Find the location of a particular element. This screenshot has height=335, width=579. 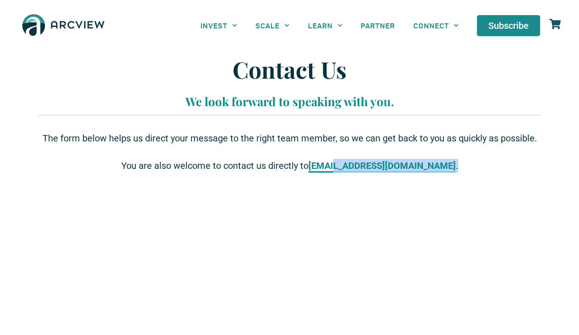

img: The Arcview Group is located at coordinates (63, 26).